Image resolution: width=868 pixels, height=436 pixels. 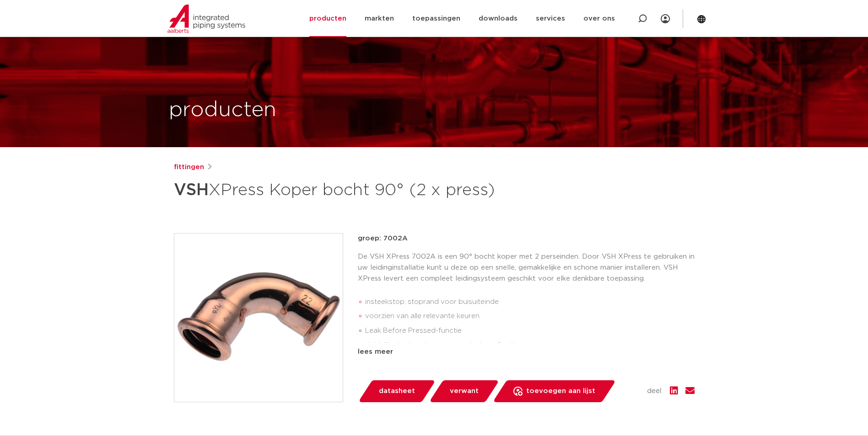 I want to click on p: De VSH XPress 7002A is een 90° bocht koper met 2 perseinden. Door VSH XPress te gebruiken in uw l..., so click(x=526, y=268).